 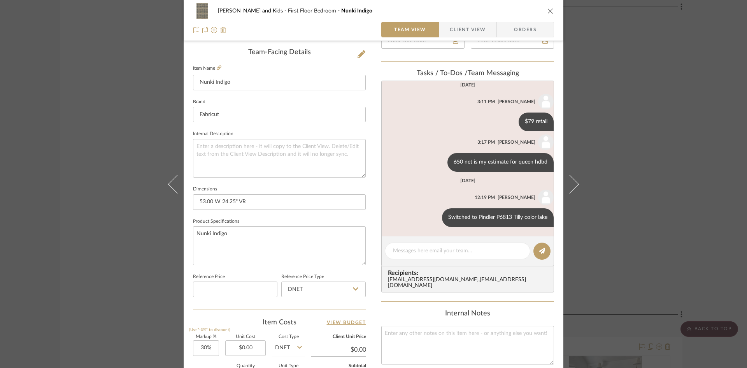 What do you see at coordinates (551, 11) in the screenshot?
I see `button: close` at bounding box center [551, 11].